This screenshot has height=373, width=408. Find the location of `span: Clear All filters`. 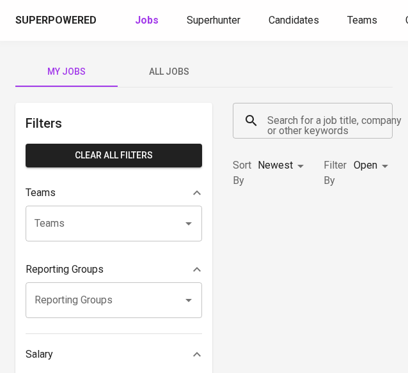

span: Clear All filters is located at coordinates (114, 155).